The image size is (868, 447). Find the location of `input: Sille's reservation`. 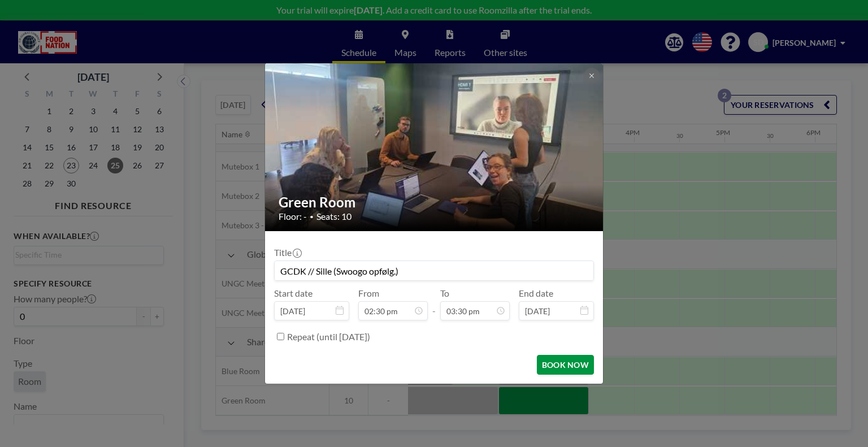

input: Sille's reservation is located at coordinates (434, 271).